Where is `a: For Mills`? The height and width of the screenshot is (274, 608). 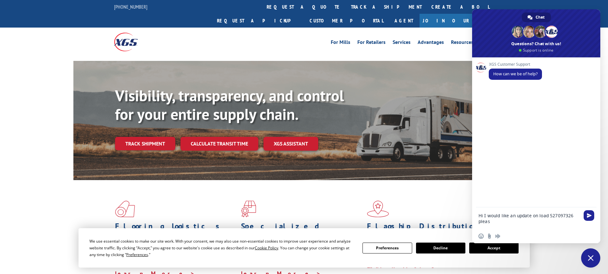 a: For Mills is located at coordinates (340, 43).